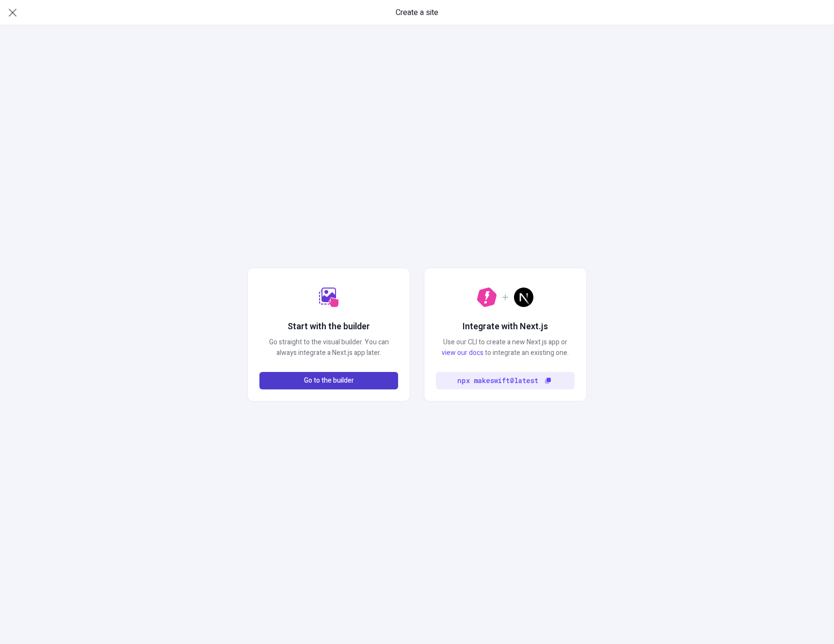  Describe the element at coordinates (329, 381) in the screenshot. I see `button: Go to the builder` at that location.